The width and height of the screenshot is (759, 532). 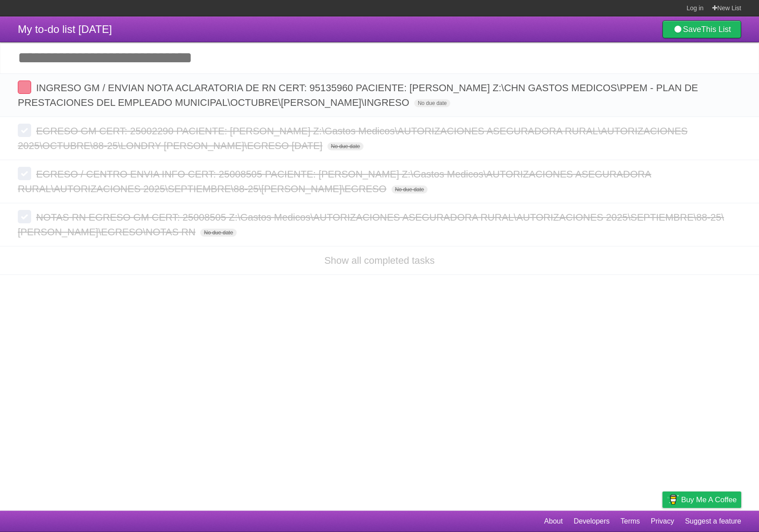 I want to click on a: Developers, so click(x=591, y=521).